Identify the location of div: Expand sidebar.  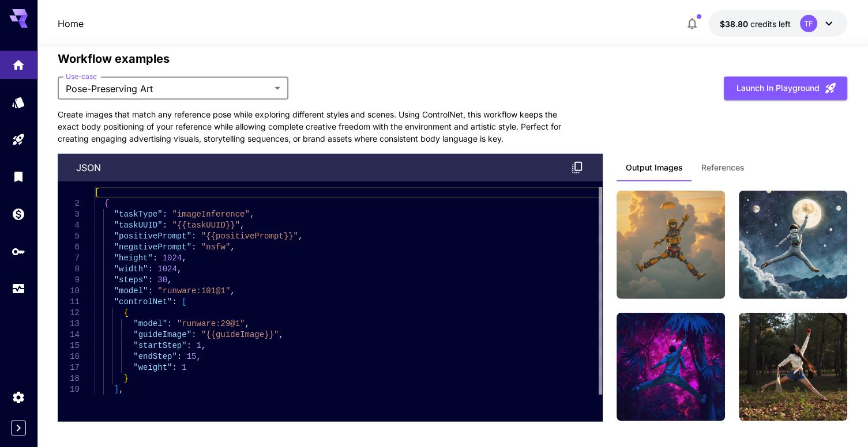
(18, 428).